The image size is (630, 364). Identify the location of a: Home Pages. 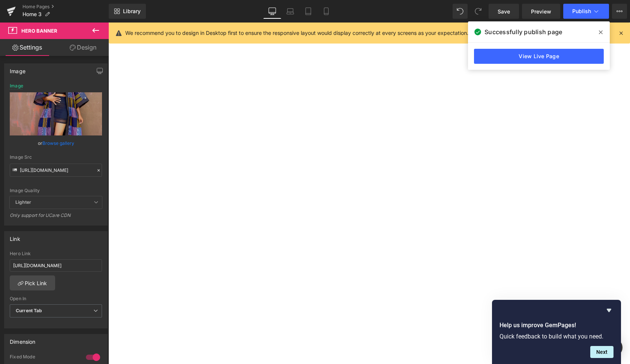
(65, 7).